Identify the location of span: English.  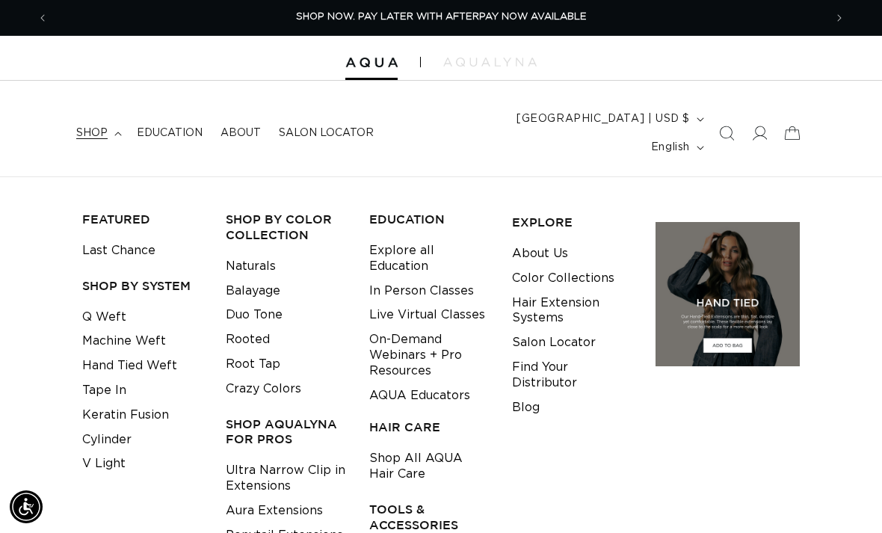
(670, 147).